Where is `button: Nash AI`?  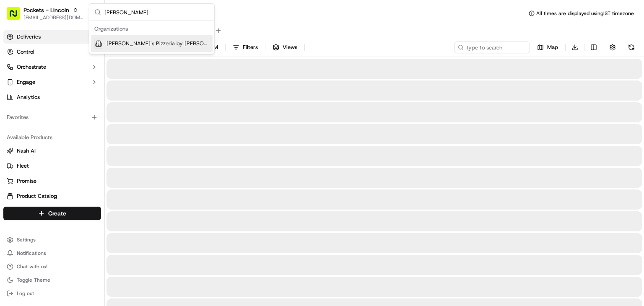
button: Nash AI is located at coordinates (52, 151).